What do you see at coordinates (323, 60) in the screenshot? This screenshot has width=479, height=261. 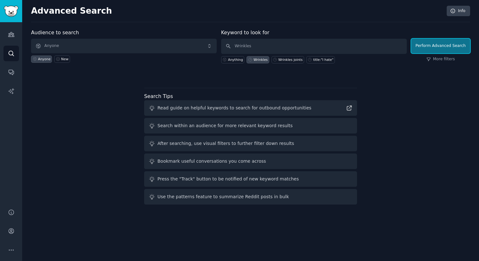 I see `div: title:"I hate"` at bounding box center [323, 60].